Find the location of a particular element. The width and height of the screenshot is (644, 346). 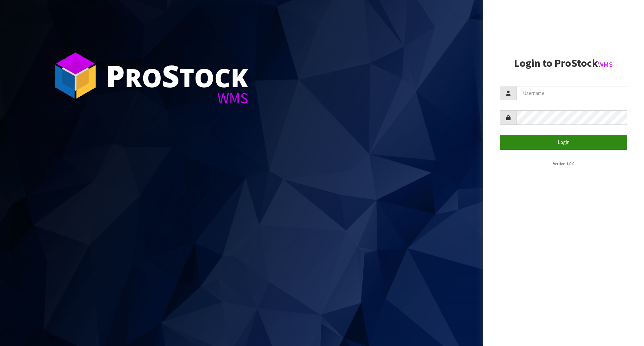

div: WMS is located at coordinates (177, 98).